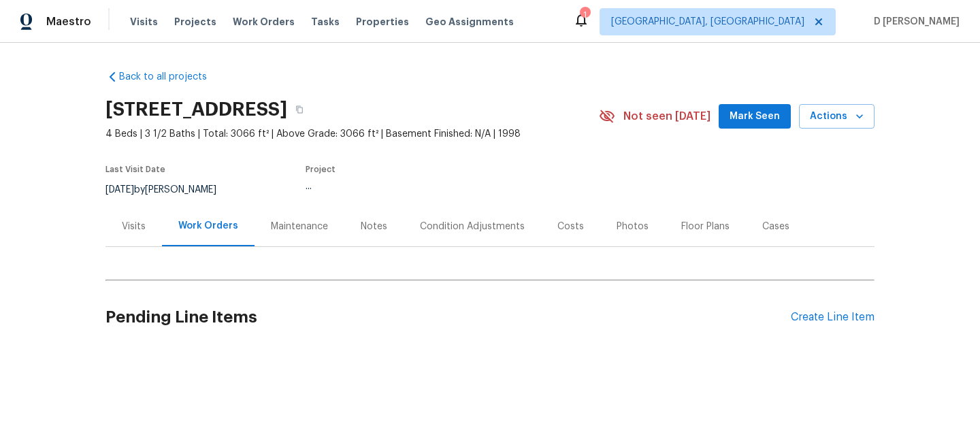 Image resolution: width=980 pixels, height=447 pixels. Describe the element at coordinates (264, 22) in the screenshot. I see `span: Work Orders` at that location.